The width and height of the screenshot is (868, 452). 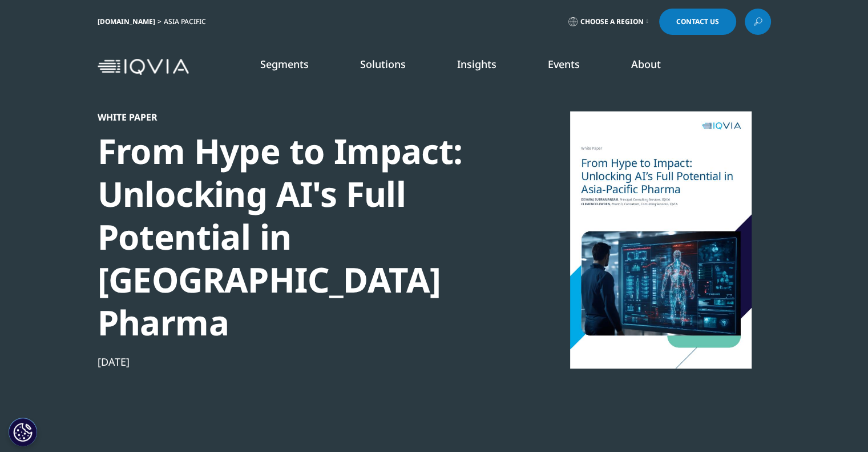 I want to click on div: White Paper, so click(x=294, y=117).